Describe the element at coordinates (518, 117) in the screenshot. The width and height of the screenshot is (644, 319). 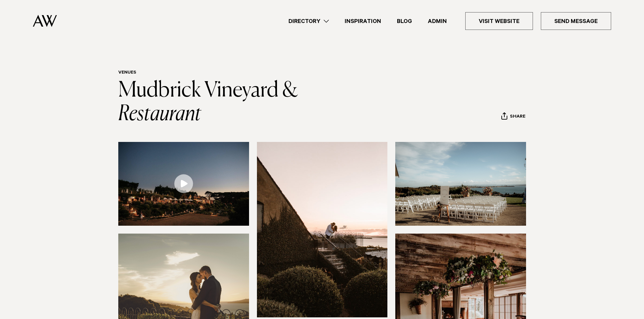
I see `span: Share` at that location.